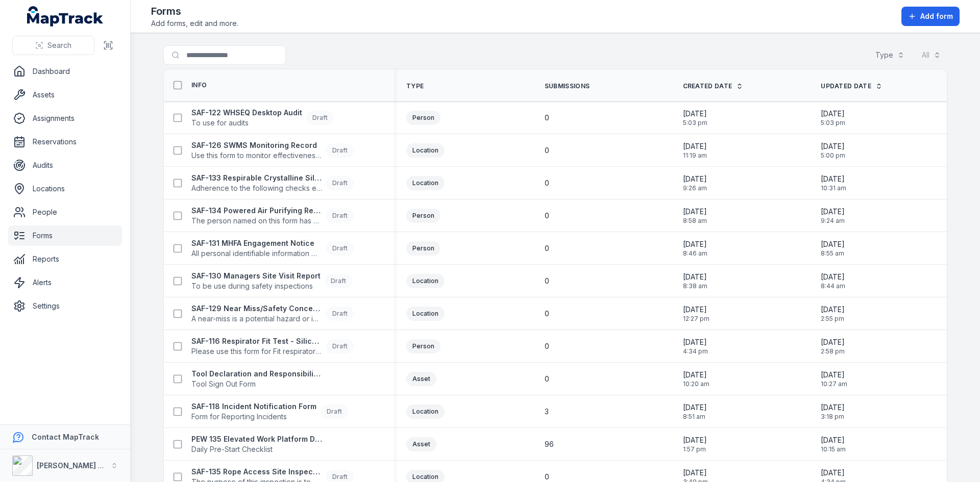 The image size is (980, 482). What do you see at coordinates (257, 188) in the screenshot?
I see `span: Adherence to the following checks ensure that the proposed works are in accordance with "The Work...` at bounding box center [257, 188].